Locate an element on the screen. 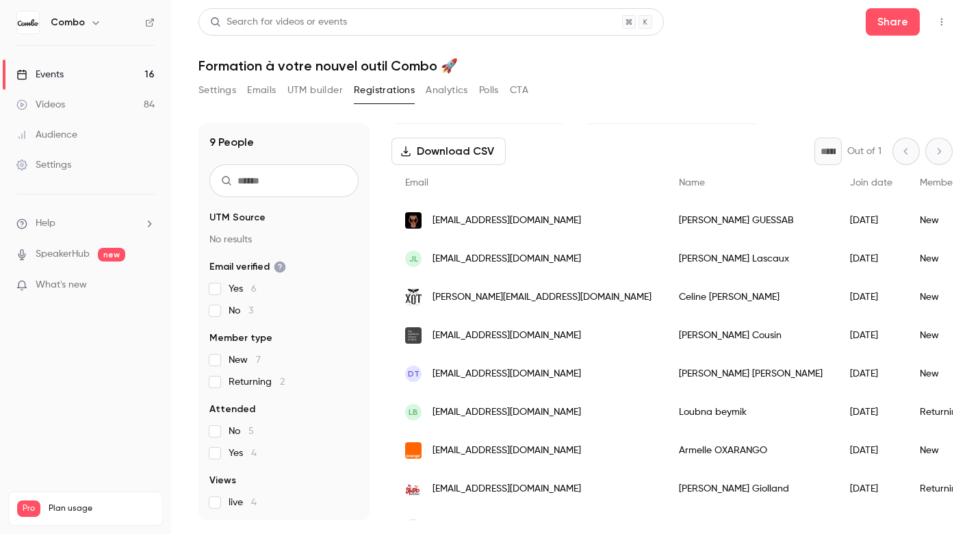 This screenshot has height=534, width=980. span: What's new is located at coordinates (61, 285).